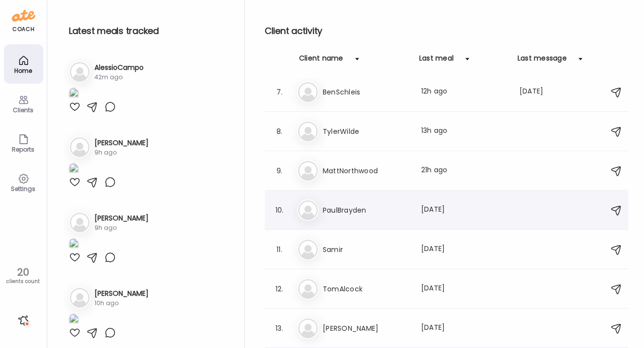  What do you see at coordinates (24, 70) in the screenshot?
I see `div: Home` at bounding box center [24, 70].